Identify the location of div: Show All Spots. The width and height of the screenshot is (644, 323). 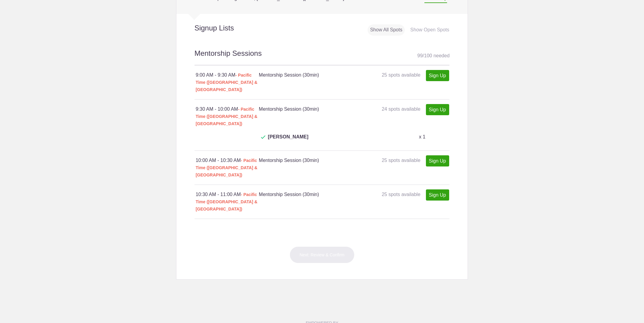
(386, 30).